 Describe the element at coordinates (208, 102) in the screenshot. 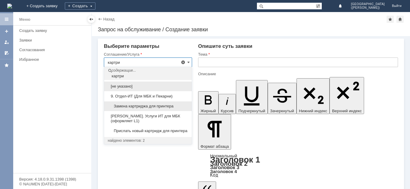

I see `button: Жирный` at that location.